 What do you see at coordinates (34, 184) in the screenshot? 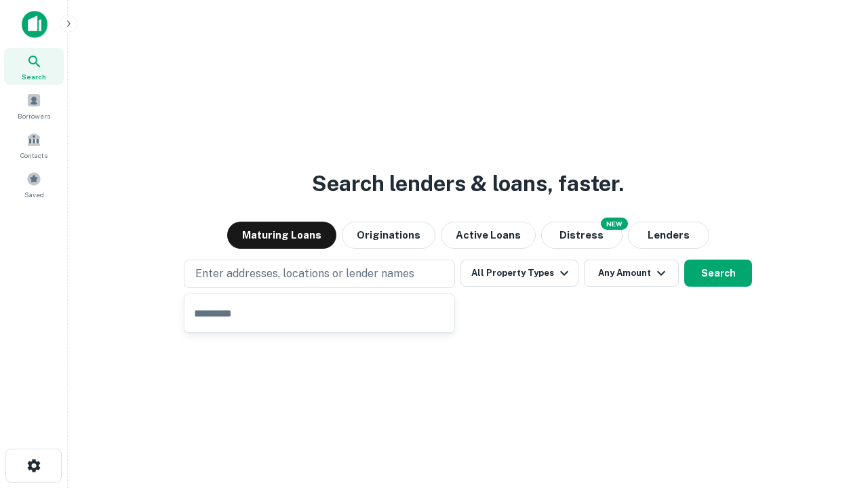
I see `div: Saved` at bounding box center [34, 184].